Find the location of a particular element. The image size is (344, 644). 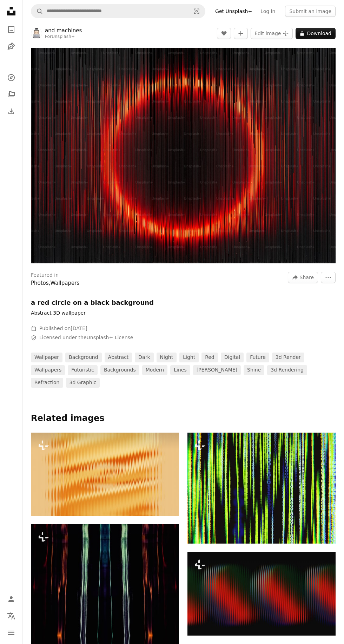

button: Add to Collection is located at coordinates (241, 33).